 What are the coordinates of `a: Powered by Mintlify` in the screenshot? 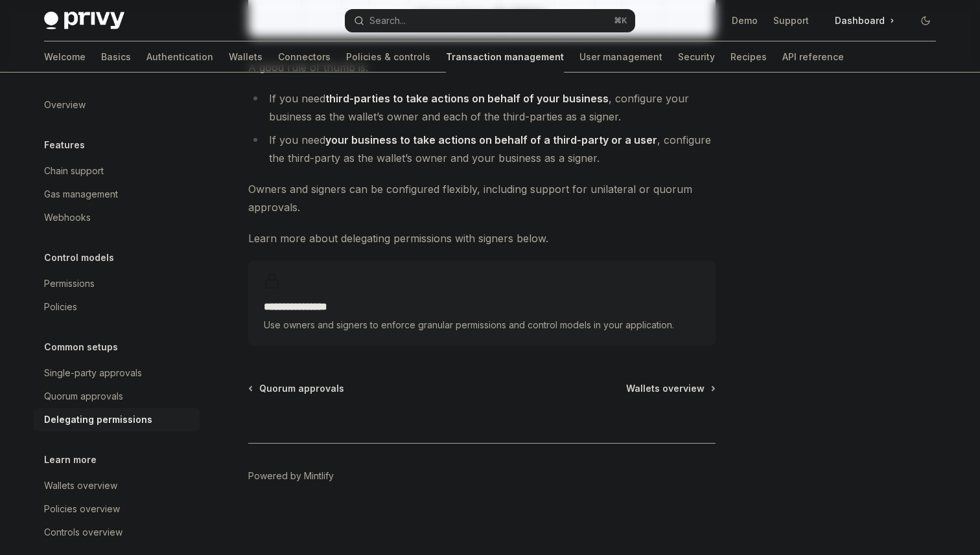 It's located at (291, 476).